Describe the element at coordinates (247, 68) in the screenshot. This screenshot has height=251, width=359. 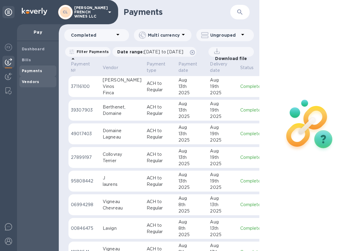
I see `p: Status` at that location.